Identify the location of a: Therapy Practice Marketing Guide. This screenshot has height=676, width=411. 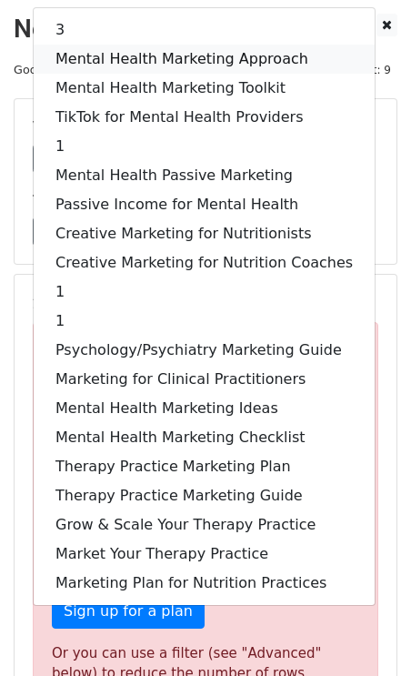
(204, 496).